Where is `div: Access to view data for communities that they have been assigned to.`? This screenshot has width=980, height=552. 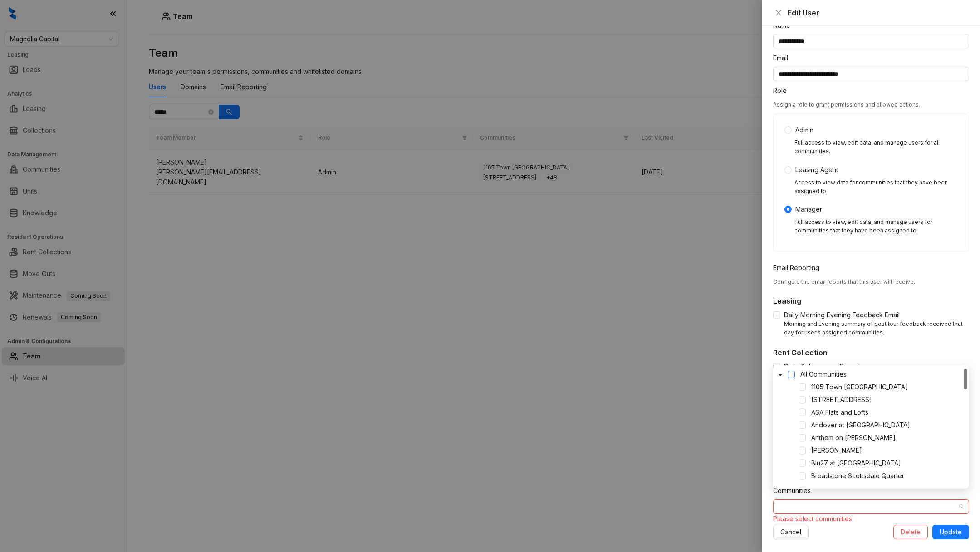
div: Access to view data for communities that they have been assigned to. is located at coordinates (876, 188).